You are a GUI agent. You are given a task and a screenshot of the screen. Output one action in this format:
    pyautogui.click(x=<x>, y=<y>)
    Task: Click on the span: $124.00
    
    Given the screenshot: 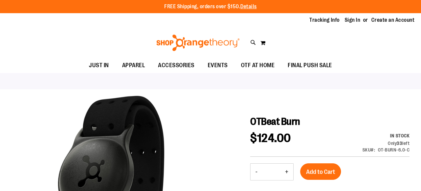 What is the action you would take?
    pyautogui.click(x=270, y=138)
    